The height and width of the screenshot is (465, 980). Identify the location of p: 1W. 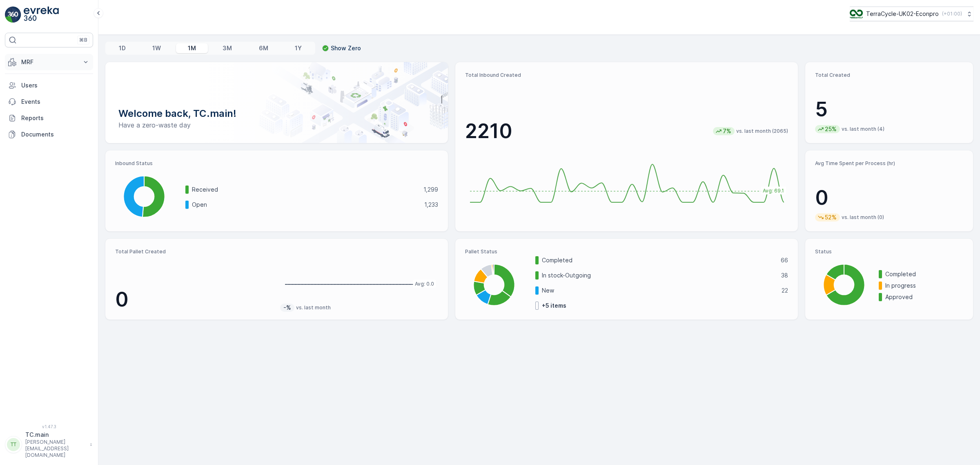
(156, 48).